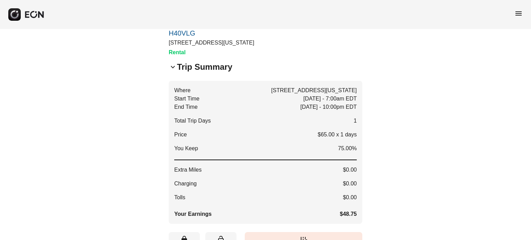  What do you see at coordinates (185, 184) in the screenshot?
I see `span: Charging` at bounding box center [185, 184].